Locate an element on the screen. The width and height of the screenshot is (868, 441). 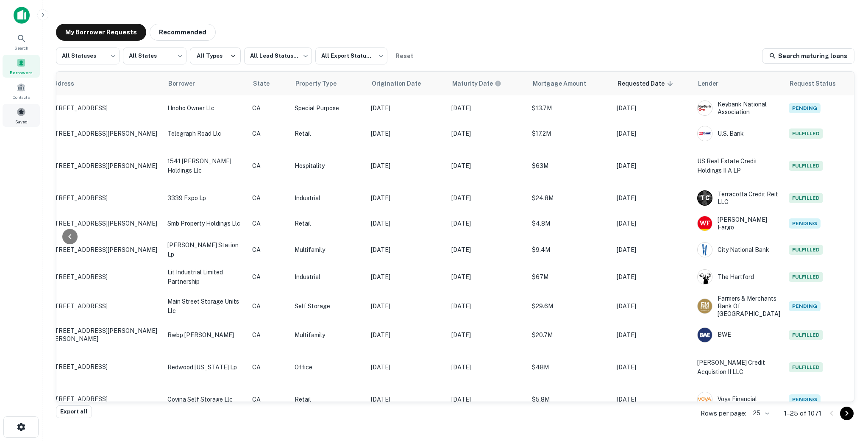
p: telegraph road llc is located at coordinates (205, 134).